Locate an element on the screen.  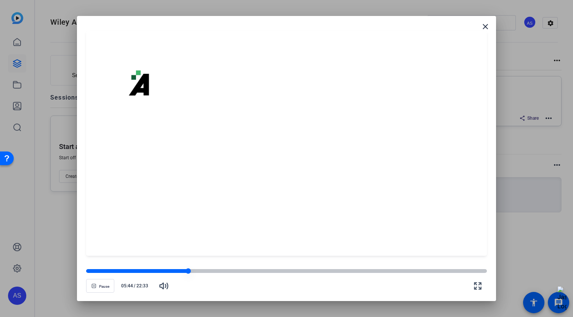
button: Pause is located at coordinates (100, 286).